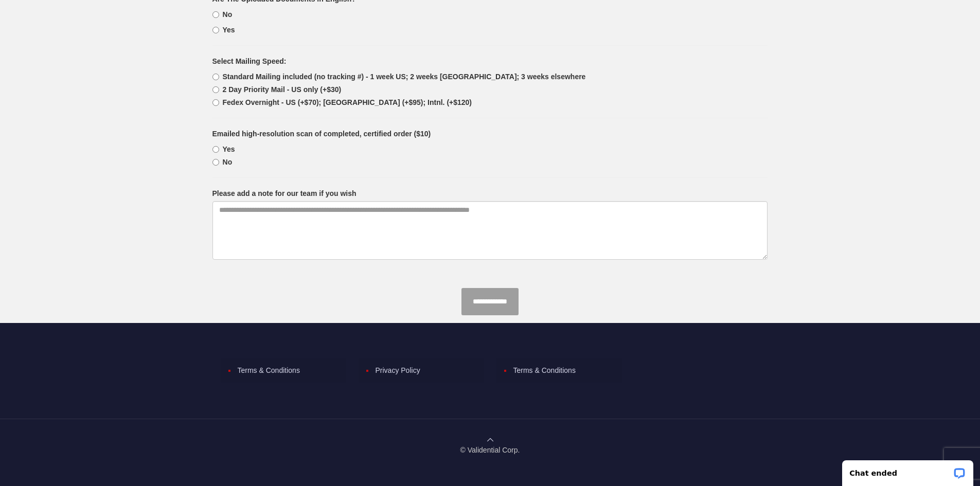  Describe the element at coordinates (216, 90) in the screenshot. I see `input: 2 Day Priority Mail - US only (+$30)` at that location.